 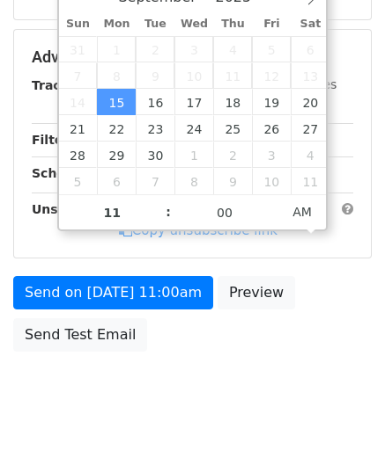 I want to click on span: September 6, 2025, so click(x=310, y=49).